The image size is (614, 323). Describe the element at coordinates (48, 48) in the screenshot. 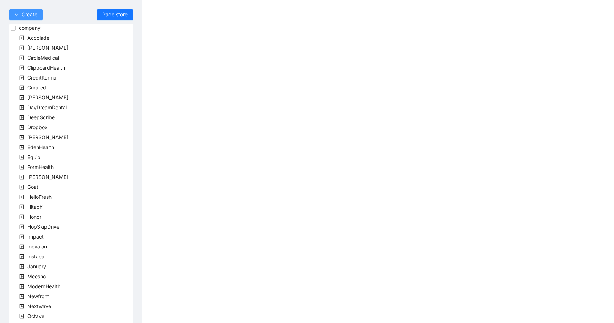

I see `span: Alma` at that location.